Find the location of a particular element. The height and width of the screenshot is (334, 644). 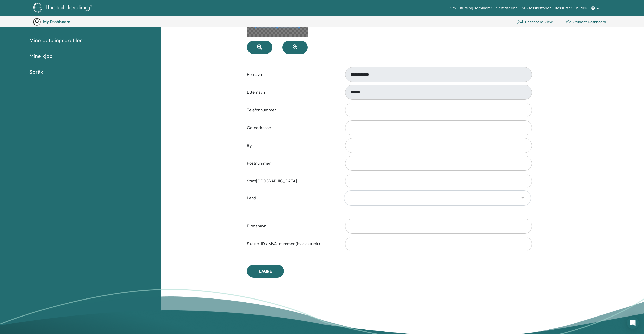

div: Open Intercom Messenger is located at coordinates (633, 322).